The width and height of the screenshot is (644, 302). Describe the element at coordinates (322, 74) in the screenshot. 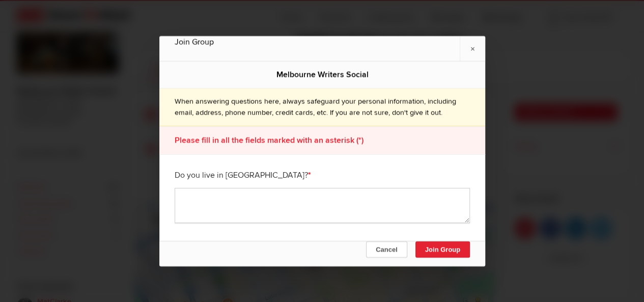

I see `b: Melbourne Writers Social` at that location.